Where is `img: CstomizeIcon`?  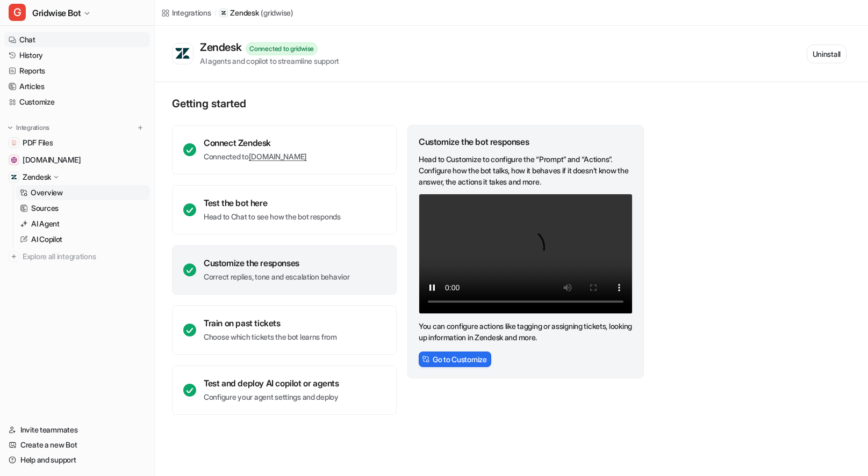 img: CstomizeIcon is located at coordinates (426, 359).